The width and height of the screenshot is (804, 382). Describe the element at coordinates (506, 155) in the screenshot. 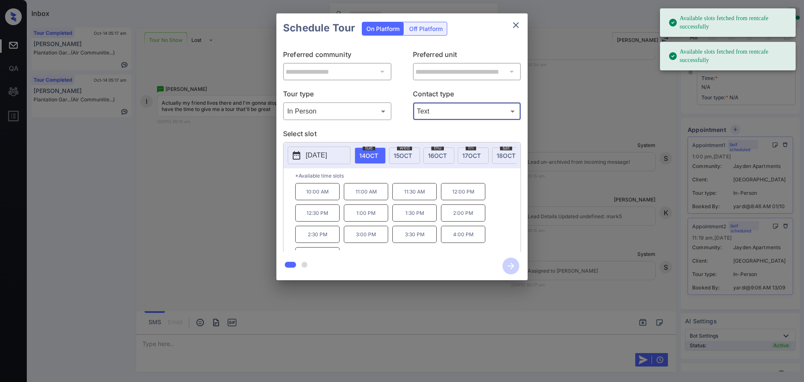

I see `span: 18 OCT` at that location.